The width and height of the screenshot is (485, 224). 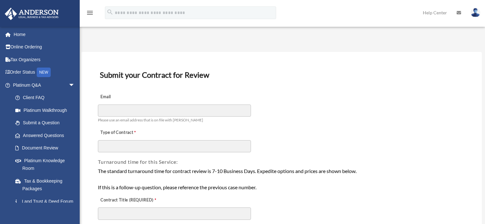 What do you see at coordinates (45, 148) in the screenshot?
I see `a: Document Review` at bounding box center [45, 148].